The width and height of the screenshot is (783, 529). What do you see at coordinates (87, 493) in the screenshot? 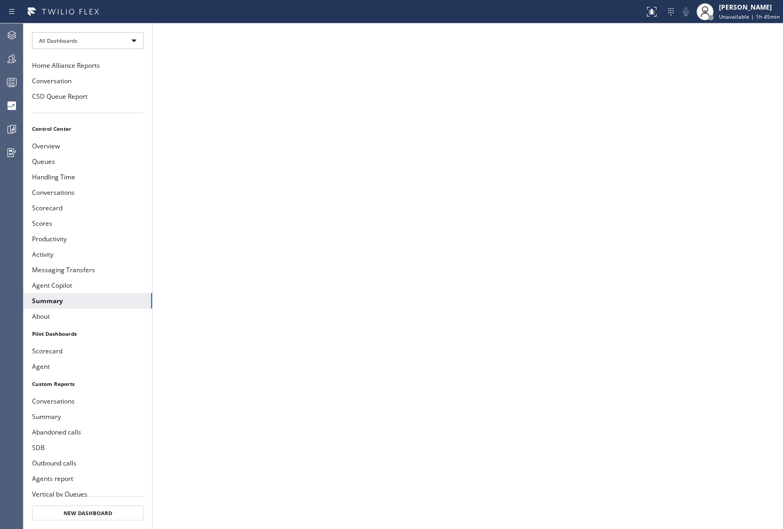
I see `button: Vertical by Queues` at bounding box center [87, 493].